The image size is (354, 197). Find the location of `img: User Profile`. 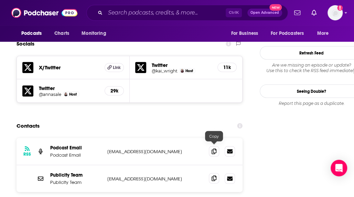

img: User Profile is located at coordinates (336, 13).